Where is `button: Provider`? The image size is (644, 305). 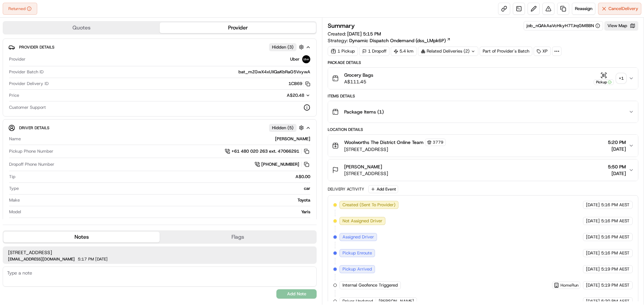
button: Provider is located at coordinates (238, 28).